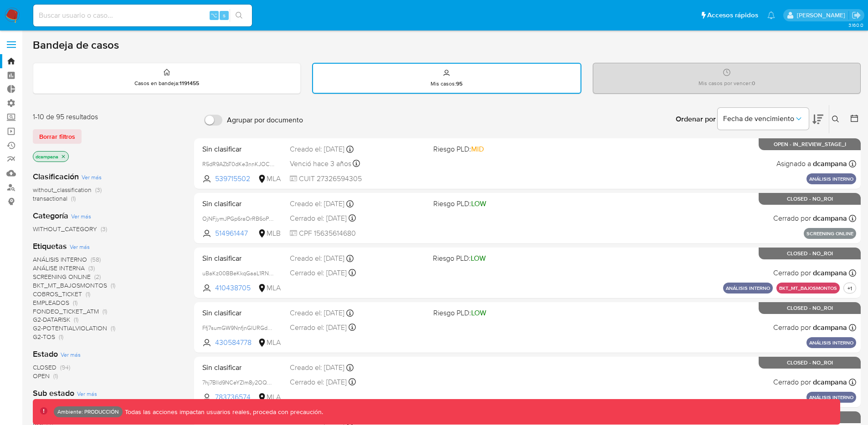 This screenshot has width=868, height=425. I want to click on span: Accesos rápidos, so click(733, 15).